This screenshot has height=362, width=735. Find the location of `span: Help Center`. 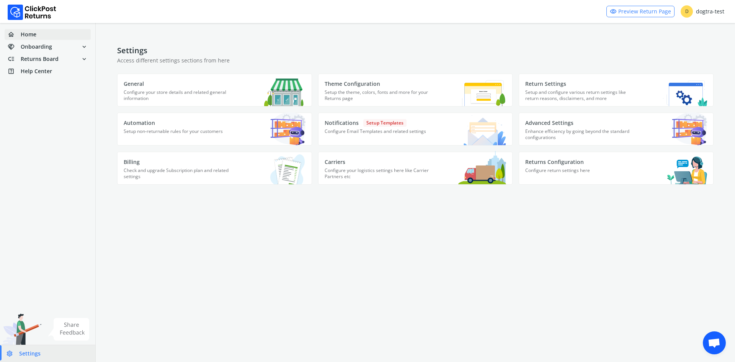

span: Help Center is located at coordinates (36, 71).